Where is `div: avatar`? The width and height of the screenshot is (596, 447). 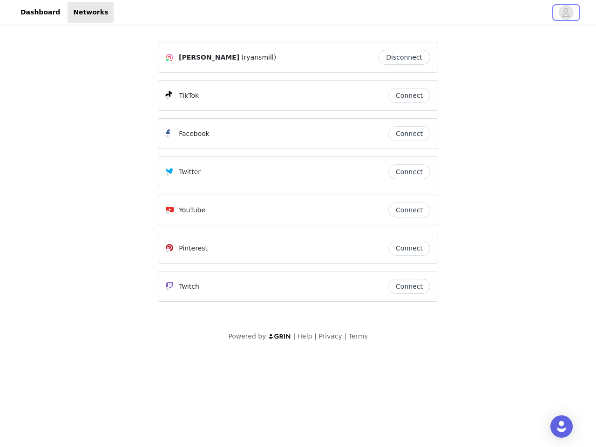
div: avatar is located at coordinates (566, 13).